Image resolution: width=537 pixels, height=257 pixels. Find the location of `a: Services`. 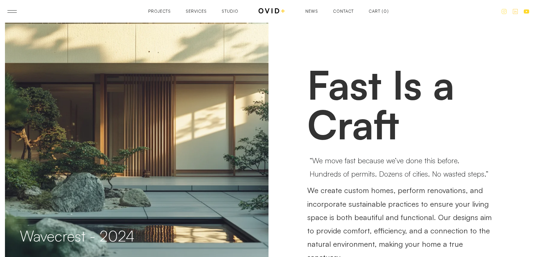

a: Services is located at coordinates (196, 11).